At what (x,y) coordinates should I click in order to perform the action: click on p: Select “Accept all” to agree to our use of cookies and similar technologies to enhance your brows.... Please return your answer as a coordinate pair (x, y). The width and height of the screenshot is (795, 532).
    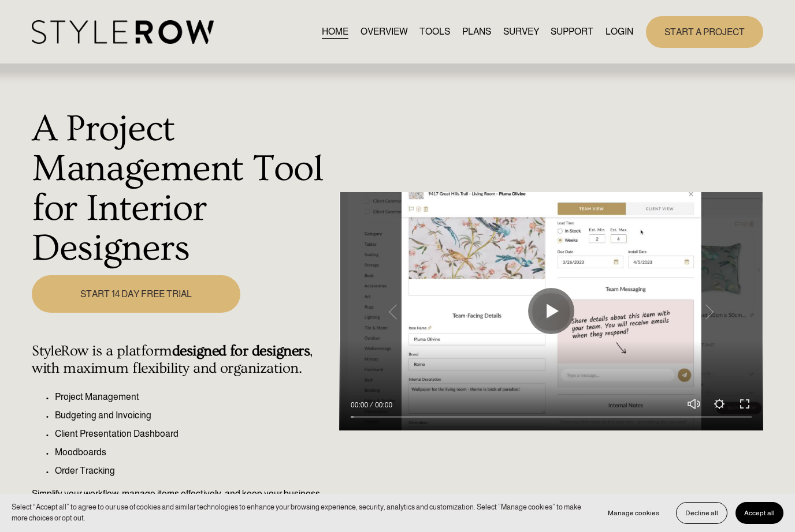
    Looking at the image, I should click on (299, 513).